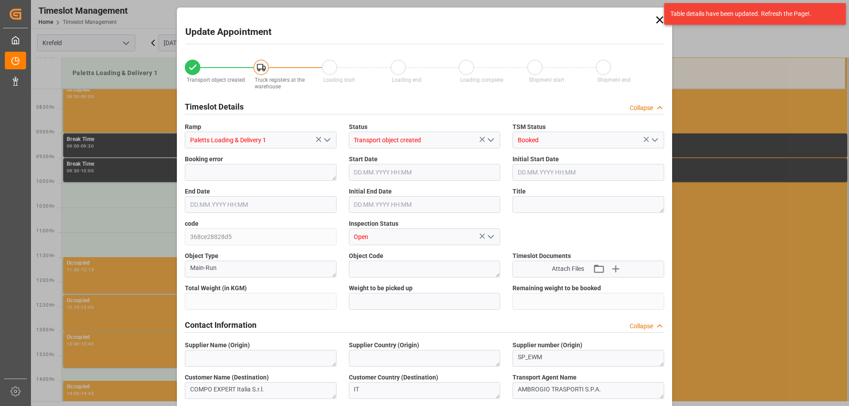 This screenshot has height=406, width=849. Describe the element at coordinates (358, 127) in the screenshot. I see `span: Status` at that location.